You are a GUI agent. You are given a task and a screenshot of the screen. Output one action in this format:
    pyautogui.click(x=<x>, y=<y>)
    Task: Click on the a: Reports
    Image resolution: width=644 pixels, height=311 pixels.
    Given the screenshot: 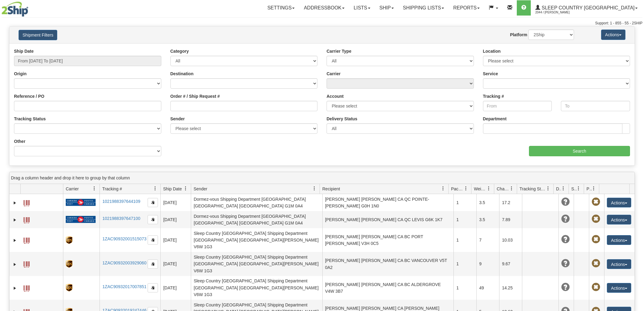 What is the action you would take?
    pyautogui.click(x=466, y=8)
    